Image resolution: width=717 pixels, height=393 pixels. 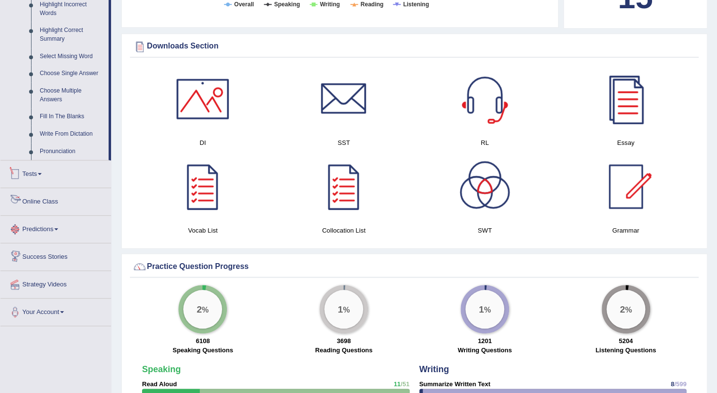 What do you see at coordinates (72, 74) in the screenshot?
I see `a: Choose Single Answer` at bounding box center [72, 74].